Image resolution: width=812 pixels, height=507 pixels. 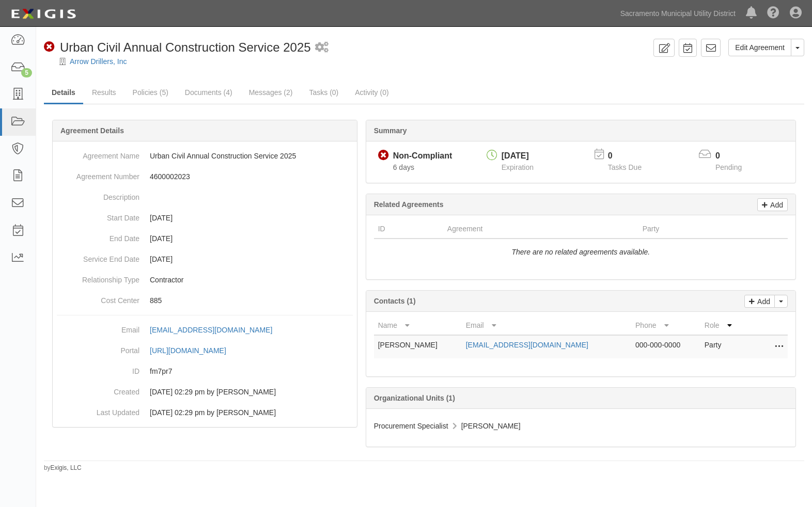 I want to click on dd: fm7pr7, so click(x=204, y=371).